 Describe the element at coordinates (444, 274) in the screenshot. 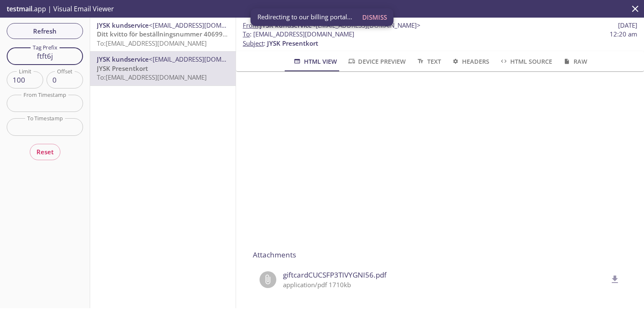

I see `span: giftcardCUCSFP3TIVYGNI56.pdf` at that location.